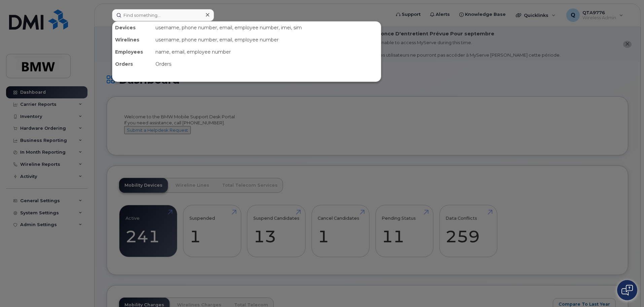 The height and width of the screenshot is (307, 644). Describe the element at coordinates (132, 52) in the screenshot. I see `div: Employees` at that location.